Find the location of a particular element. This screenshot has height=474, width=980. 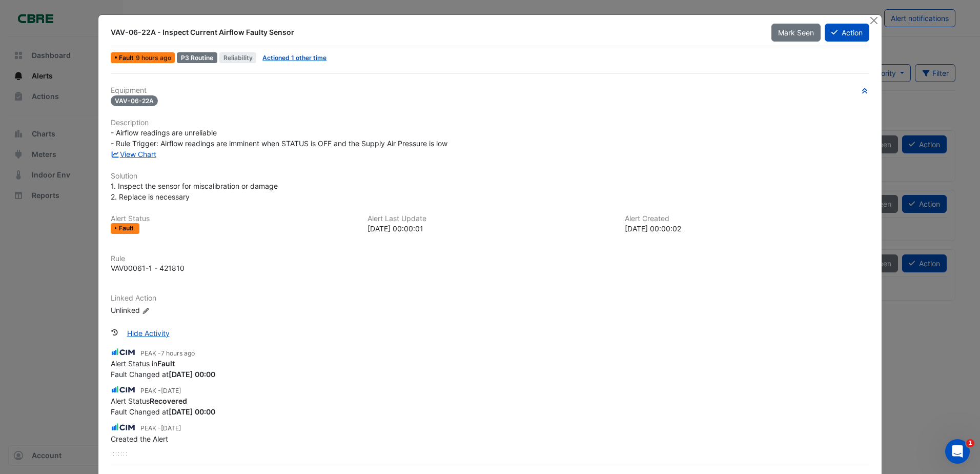

button: Close is located at coordinates (874, 20).